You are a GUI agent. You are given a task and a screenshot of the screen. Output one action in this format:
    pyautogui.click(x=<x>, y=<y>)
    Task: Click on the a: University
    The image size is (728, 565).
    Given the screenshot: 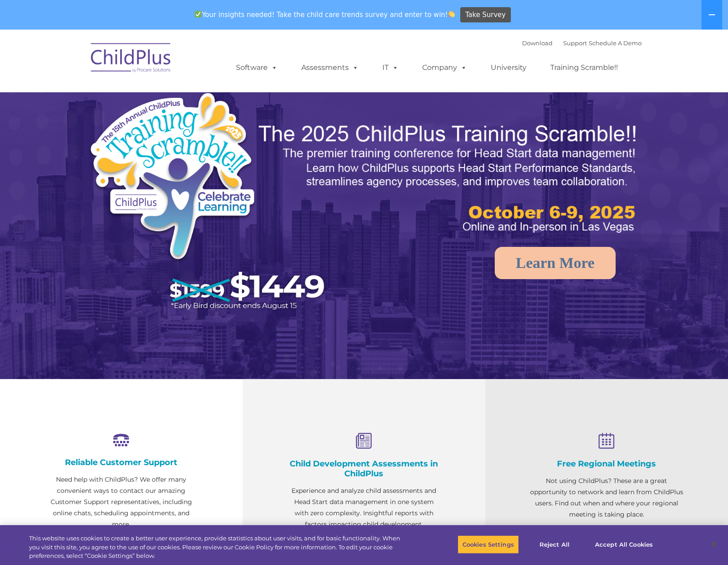 What is the action you would take?
    pyautogui.click(x=509, y=67)
    